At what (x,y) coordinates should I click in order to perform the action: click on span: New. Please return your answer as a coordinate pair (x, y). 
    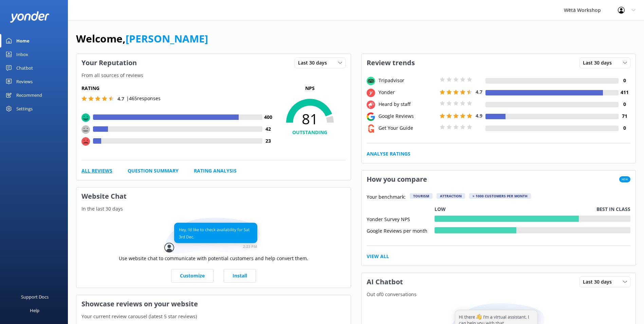
    Looking at the image, I should click on (625, 179).